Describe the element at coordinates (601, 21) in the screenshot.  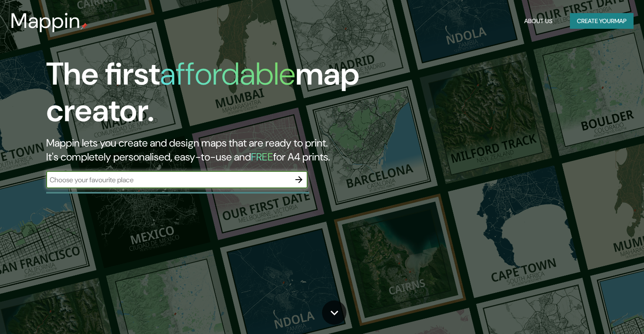
I see `button: Create yourmap` at that location.